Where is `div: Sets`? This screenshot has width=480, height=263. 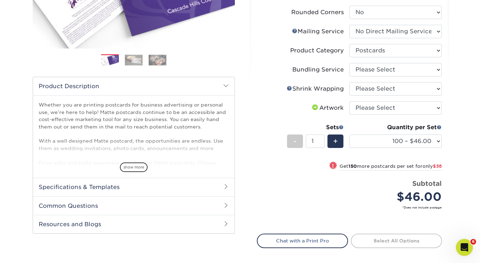
div: Sets is located at coordinates (315, 128).